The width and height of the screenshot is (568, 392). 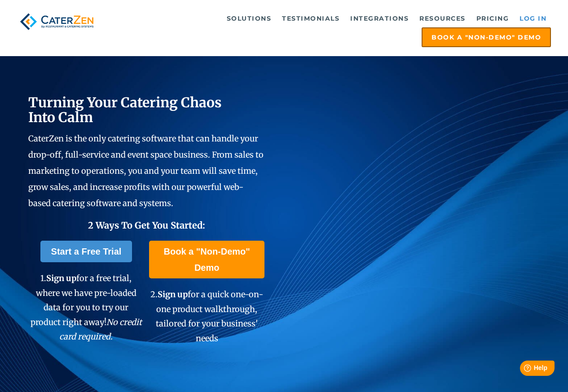 I want to click on span: 2. for a quick one-on-one product walkthrough, tailored for your business' needs, so click(x=207, y=316).